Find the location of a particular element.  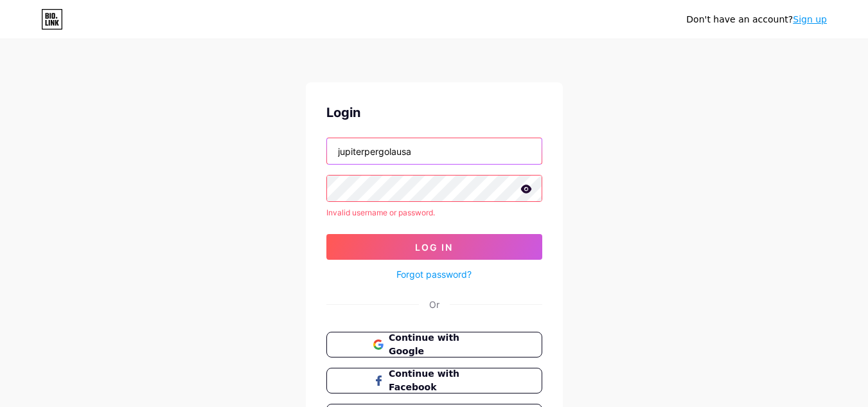

span: Log In is located at coordinates (434, 247).